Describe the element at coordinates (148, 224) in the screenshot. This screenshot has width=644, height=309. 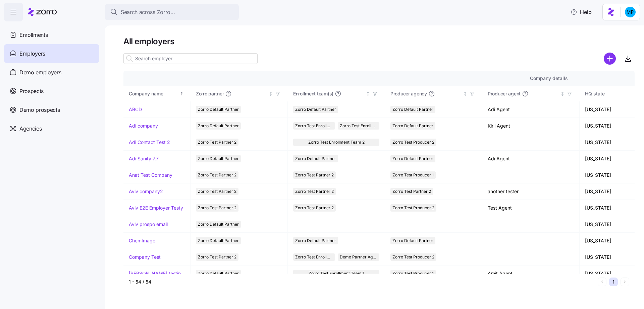
I see `a: Aviv prospo email` at that location.